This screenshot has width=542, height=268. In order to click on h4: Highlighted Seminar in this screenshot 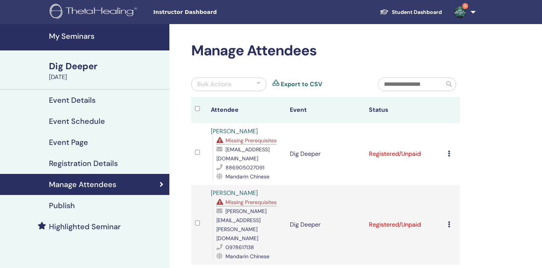, I will do `click(85, 227)`.